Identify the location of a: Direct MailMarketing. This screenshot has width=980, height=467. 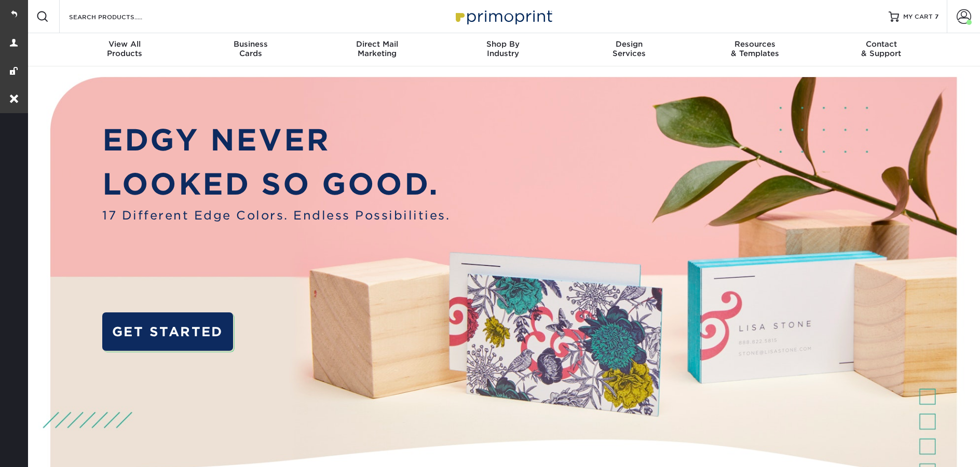
(377, 50).